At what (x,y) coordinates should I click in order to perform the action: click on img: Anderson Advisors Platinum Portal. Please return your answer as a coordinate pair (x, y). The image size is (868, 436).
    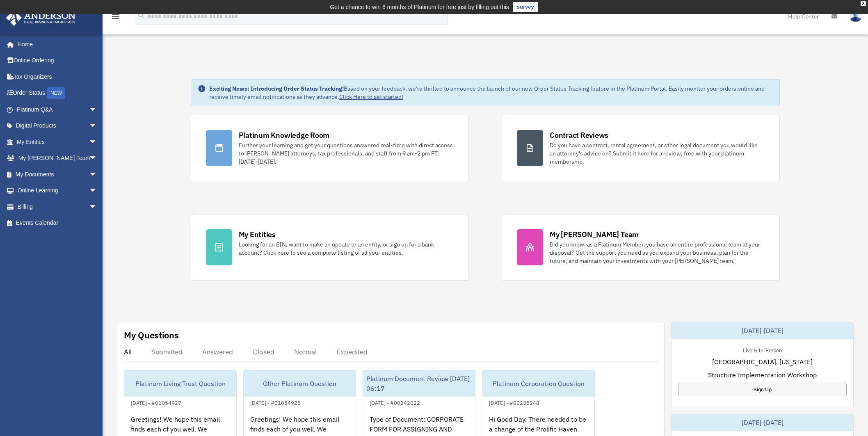
    Looking at the image, I should click on (41, 18).